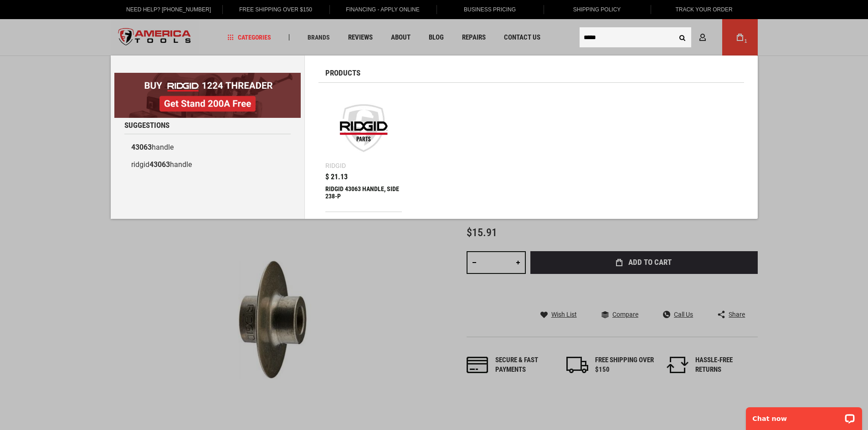 The image size is (868, 430). Describe the element at coordinates (110, 17) in the screenshot. I see `button: Open LiveChat chat widget` at that location.